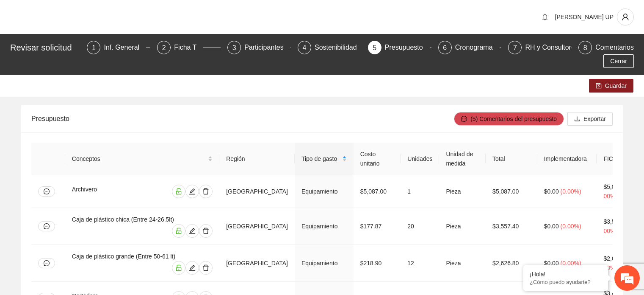  What do you see at coordinates (375, 48) in the screenshot?
I see `span: 5` at bounding box center [375, 48].